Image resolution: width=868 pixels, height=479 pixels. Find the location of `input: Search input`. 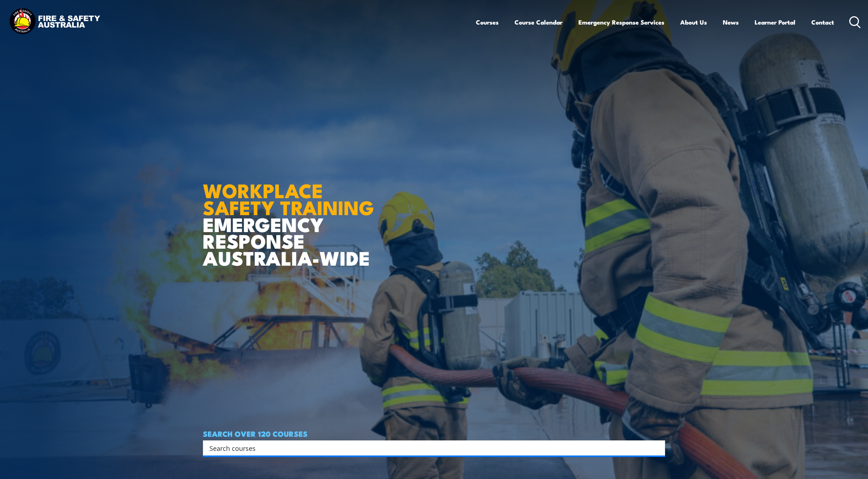

input: Search input is located at coordinates (430, 447).